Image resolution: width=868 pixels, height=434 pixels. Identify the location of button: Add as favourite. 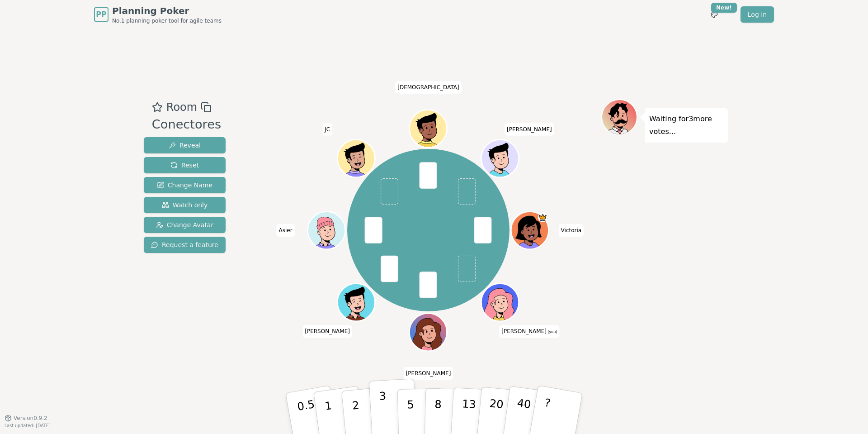
(157, 107).